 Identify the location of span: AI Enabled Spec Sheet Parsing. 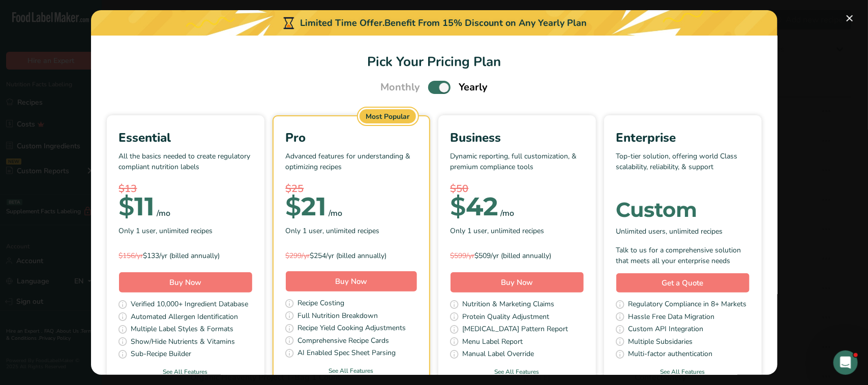
(347, 353).